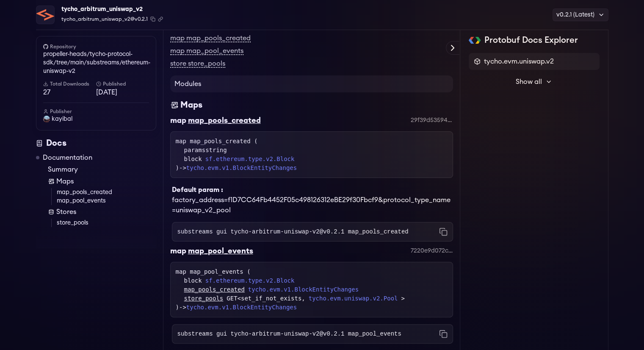 The image size is (644, 350). What do you see at coordinates (518, 62) in the screenshot?
I see `span: tycho.evm.uniswap.v2` at bounding box center [518, 62].